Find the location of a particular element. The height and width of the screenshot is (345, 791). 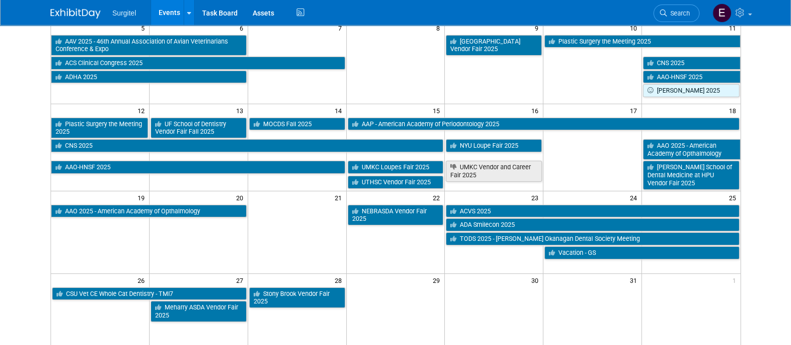

a: Search is located at coordinates (676, 13).